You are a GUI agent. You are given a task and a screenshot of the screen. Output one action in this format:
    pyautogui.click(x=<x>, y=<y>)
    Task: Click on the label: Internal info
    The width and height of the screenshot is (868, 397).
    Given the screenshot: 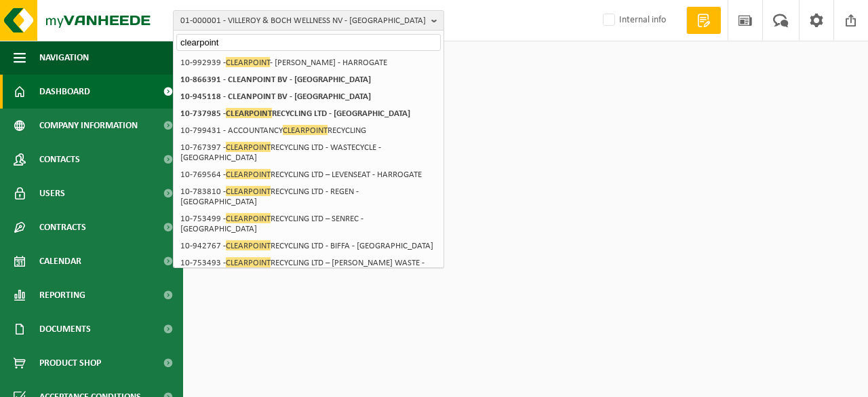 What is the action you would take?
    pyautogui.click(x=633, y=21)
    